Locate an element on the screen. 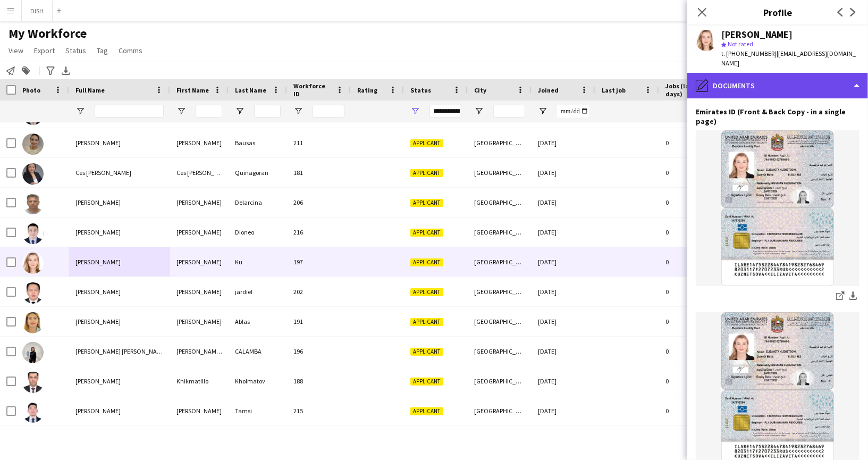  div: Dioneo is located at coordinates (258, 232).